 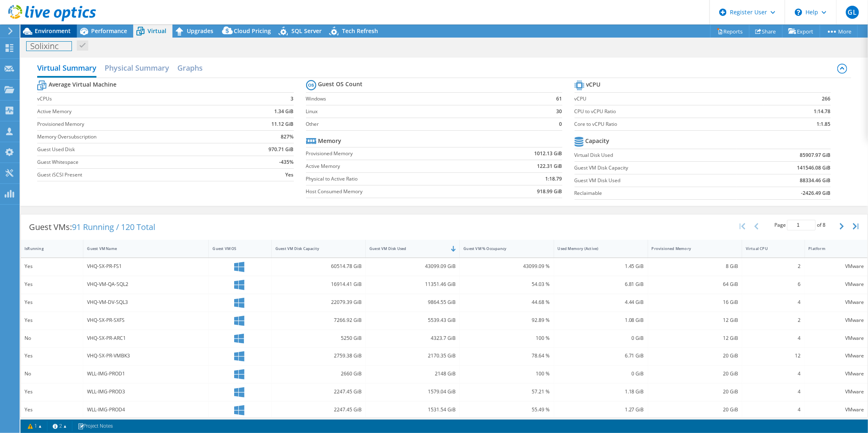 I want to click on label: Memory Oversubscription, so click(x=134, y=137).